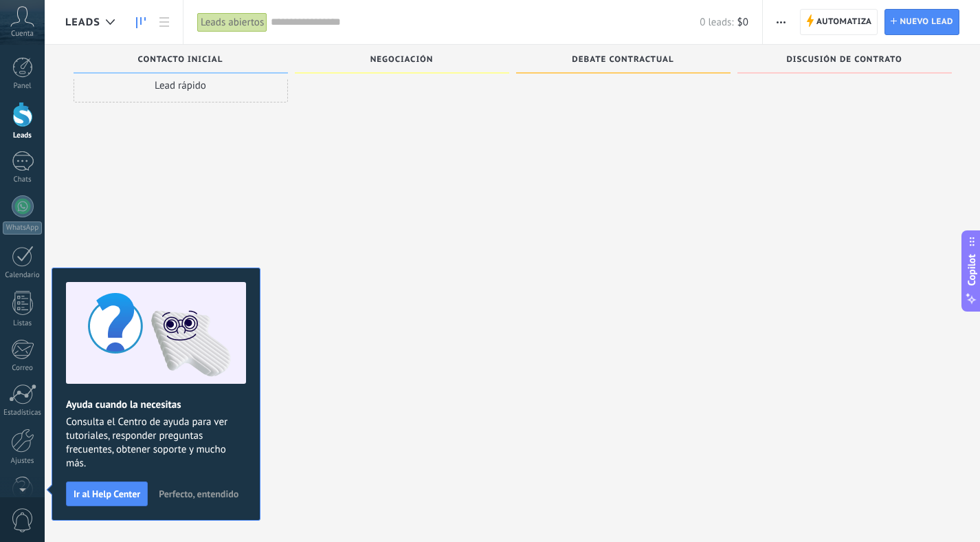 The height and width of the screenshot is (542, 980). I want to click on button: Más, so click(780, 22).